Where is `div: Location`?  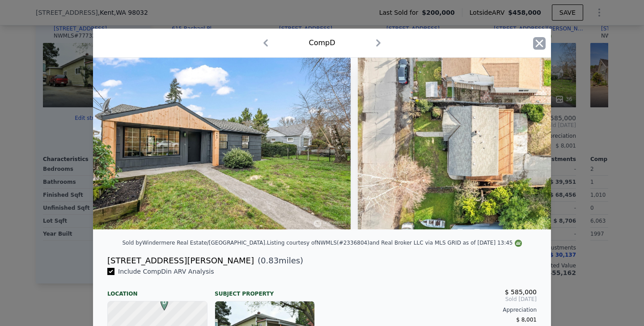
div: Location is located at coordinates (157, 290).